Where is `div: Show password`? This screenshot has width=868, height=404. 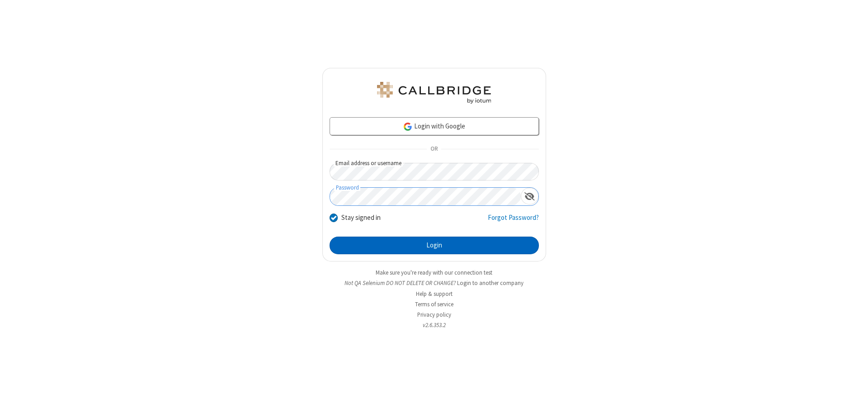 div: Show password is located at coordinates (529, 196).